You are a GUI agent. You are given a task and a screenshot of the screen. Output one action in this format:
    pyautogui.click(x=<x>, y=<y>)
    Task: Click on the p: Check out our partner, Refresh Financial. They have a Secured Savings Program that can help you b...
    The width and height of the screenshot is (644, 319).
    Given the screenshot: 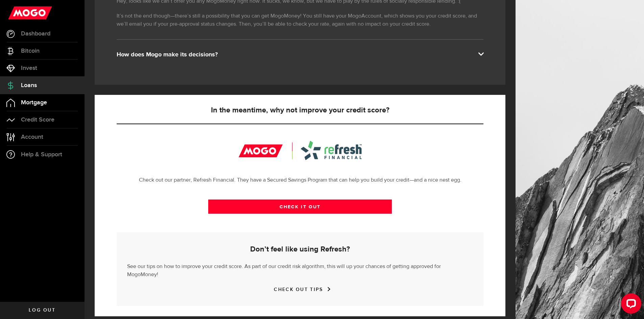 What is the action you would take?
    pyautogui.click(x=300, y=181)
    